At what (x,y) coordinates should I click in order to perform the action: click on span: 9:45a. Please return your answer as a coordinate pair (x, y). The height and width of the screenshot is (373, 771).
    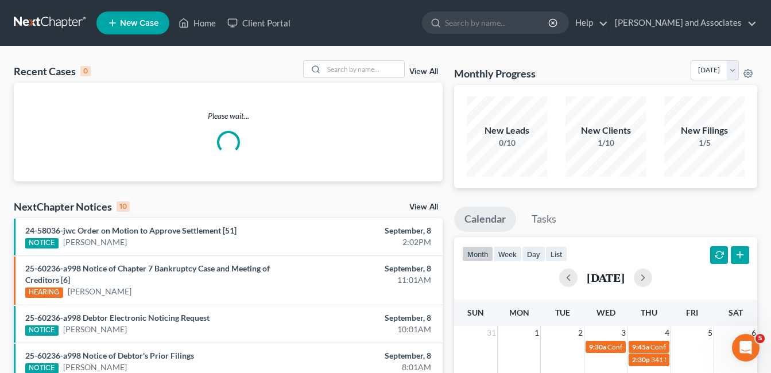
    Looking at the image, I should click on (641, 347).